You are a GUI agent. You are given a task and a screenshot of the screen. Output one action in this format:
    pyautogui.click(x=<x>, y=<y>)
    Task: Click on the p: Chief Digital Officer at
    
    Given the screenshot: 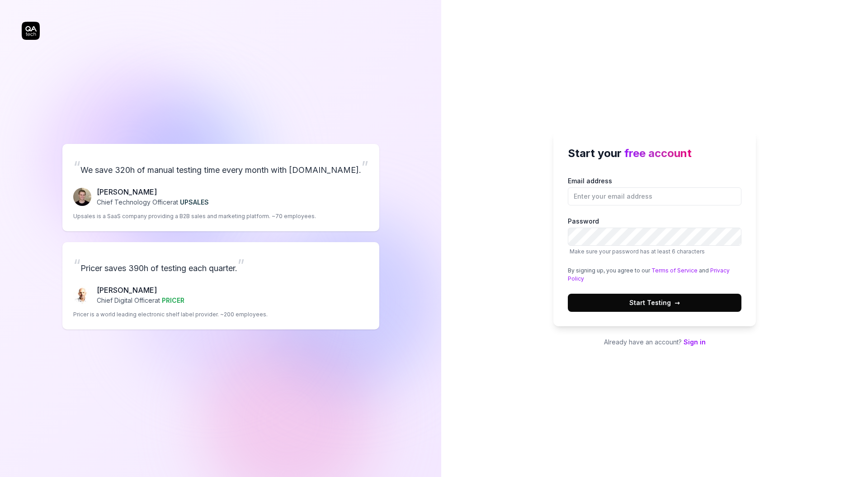 What is the action you would take?
    pyautogui.click(x=141, y=300)
    